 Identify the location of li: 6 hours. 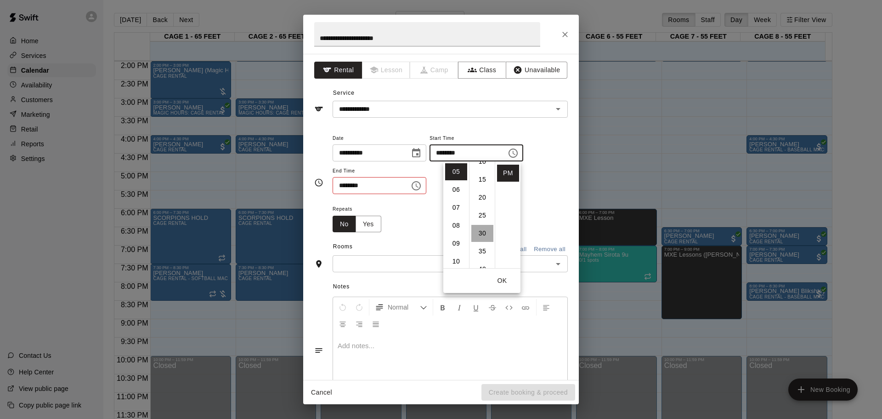
(456, 189).